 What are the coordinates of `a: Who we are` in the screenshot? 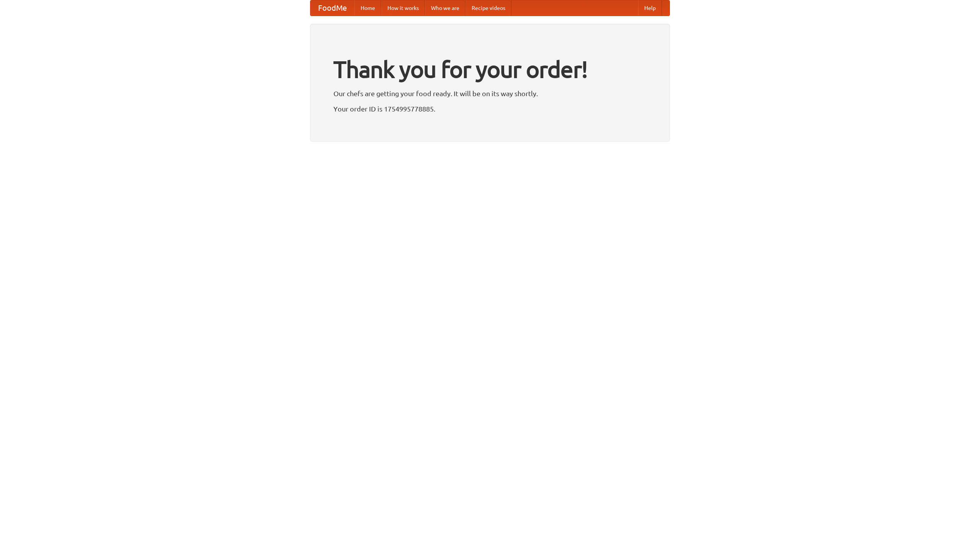 It's located at (445, 8).